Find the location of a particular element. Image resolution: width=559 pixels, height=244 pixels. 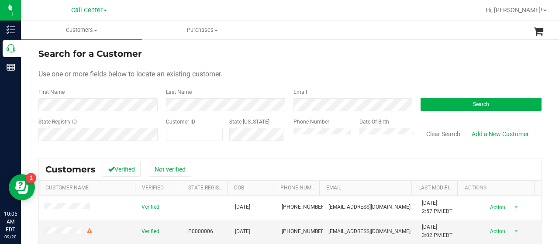

button: Verified is located at coordinates (121, 169).